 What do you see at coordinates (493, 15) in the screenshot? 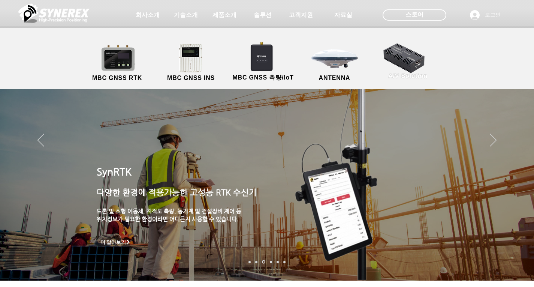
I see `span: 로그인` at bounding box center [493, 15].